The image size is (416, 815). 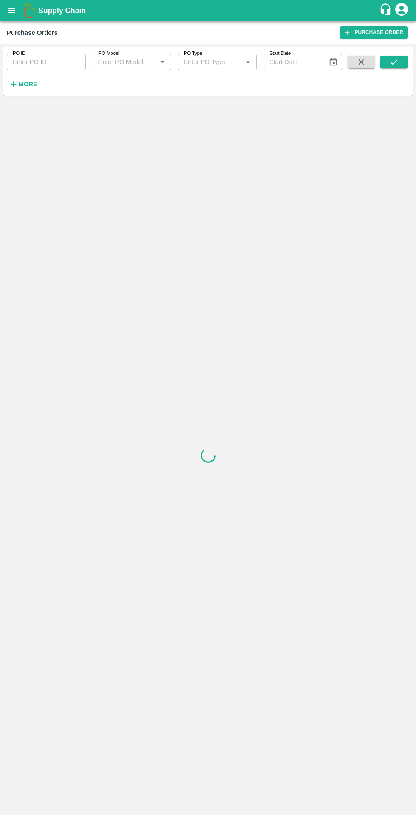 I want to click on div: account of current user, so click(x=402, y=11).